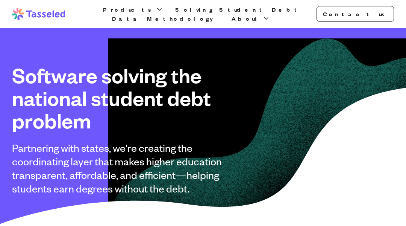  What do you see at coordinates (355, 14) in the screenshot?
I see `a: Contact us` at bounding box center [355, 14].